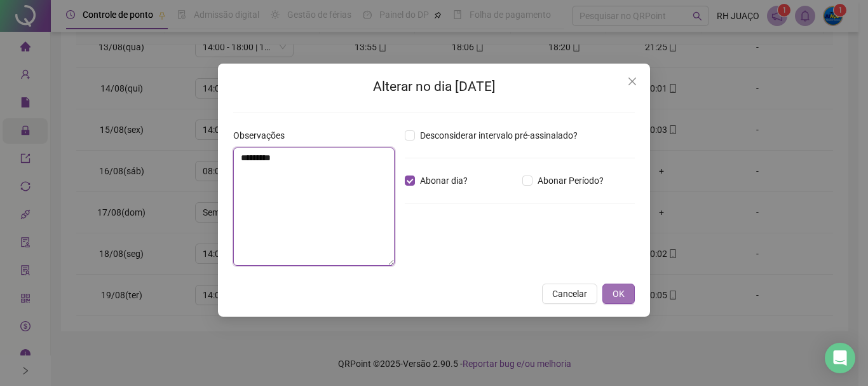  Describe the element at coordinates (571, 181) in the screenshot. I see `span: Abonar Período?` at that location.